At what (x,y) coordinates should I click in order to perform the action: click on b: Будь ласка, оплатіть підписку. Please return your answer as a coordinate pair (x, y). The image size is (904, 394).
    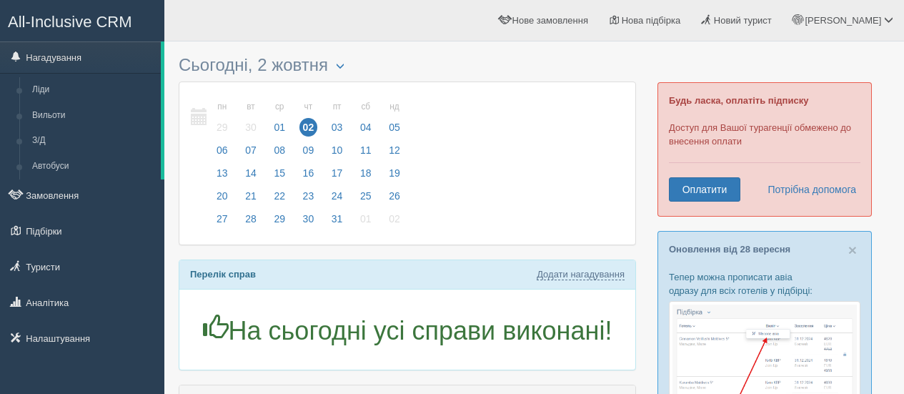
    Looking at the image, I should click on (738, 100).